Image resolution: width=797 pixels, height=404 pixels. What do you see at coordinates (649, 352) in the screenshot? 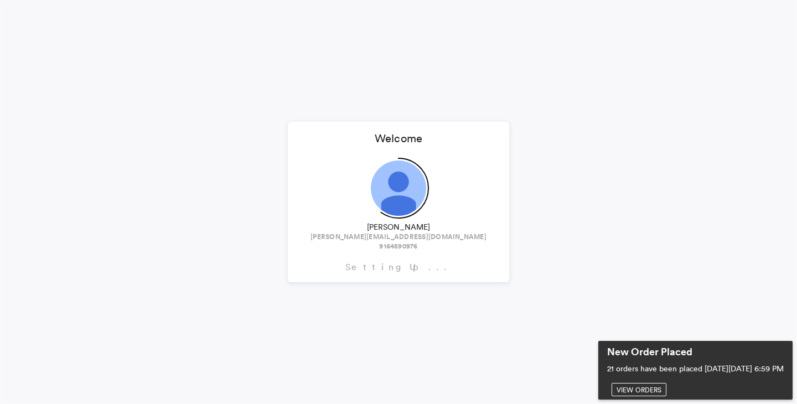
I see `h4: New Order Placed` at bounding box center [649, 352].